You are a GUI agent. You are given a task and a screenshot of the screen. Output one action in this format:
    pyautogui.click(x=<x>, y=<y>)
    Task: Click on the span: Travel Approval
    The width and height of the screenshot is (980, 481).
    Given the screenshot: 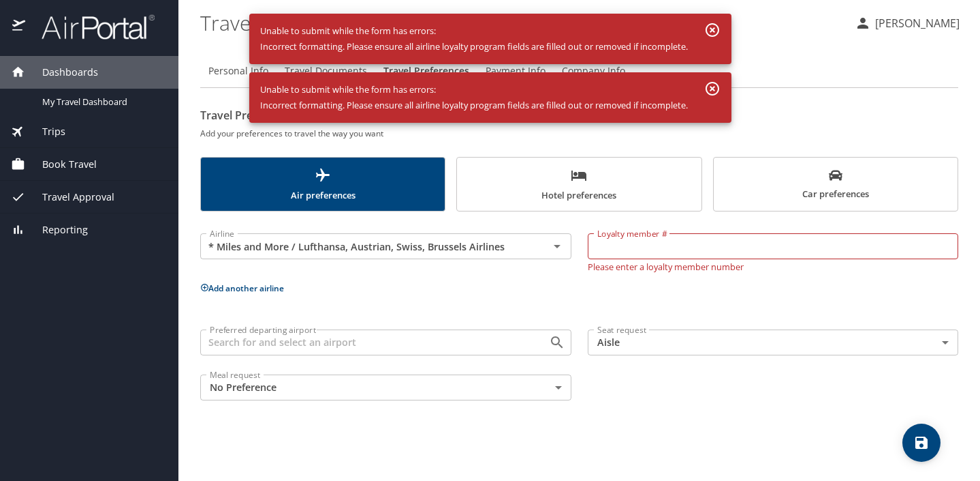 What is the action you would take?
    pyautogui.click(x=70, y=197)
    